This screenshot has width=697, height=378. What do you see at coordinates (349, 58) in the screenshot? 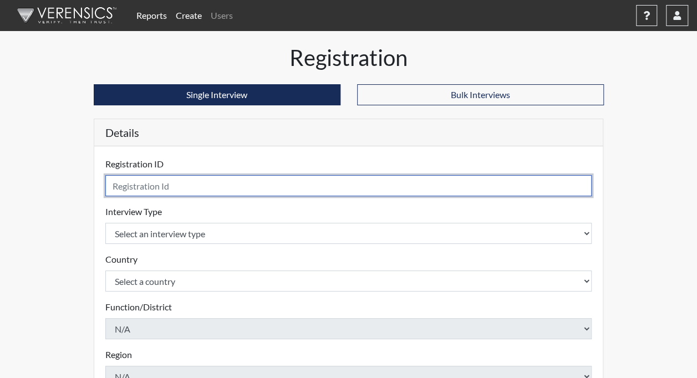
I see `h1: Registration` at bounding box center [349, 58].